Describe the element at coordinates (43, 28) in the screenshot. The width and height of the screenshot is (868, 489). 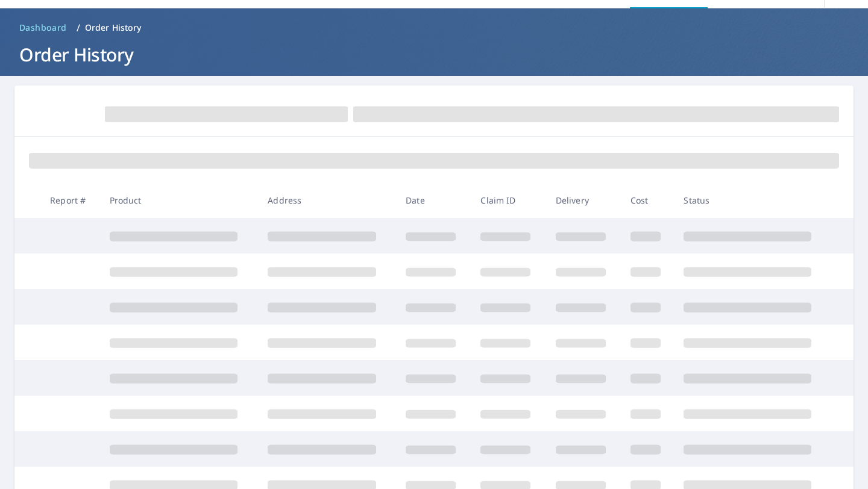
I see `span: Dashboard` at that location.